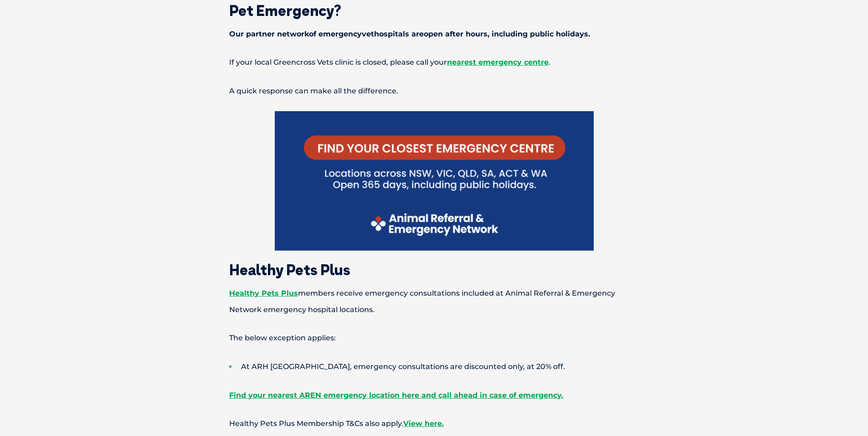 Image resolution: width=868 pixels, height=436 pixels. Describe the element at coordinates (368, 34) in the screenshot. I see `span: vet` at that location.